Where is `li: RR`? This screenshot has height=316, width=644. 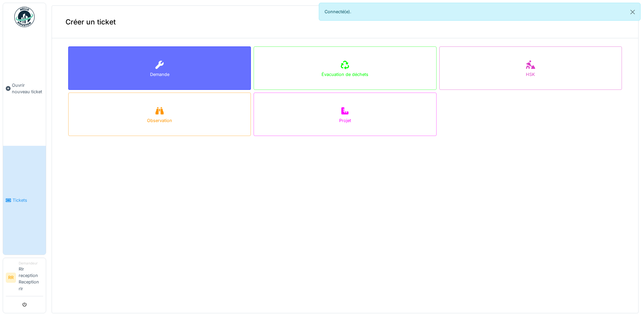
li: RR is located at coordinates (11, 278).